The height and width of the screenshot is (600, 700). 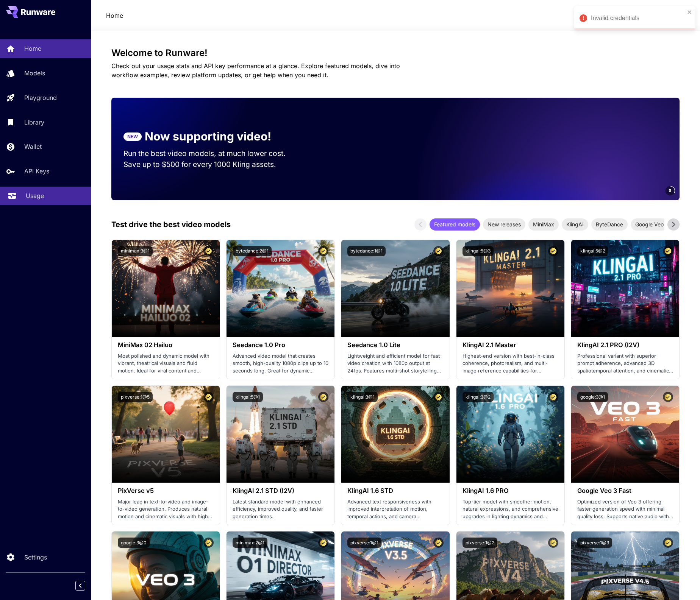 I want to click on h3: PixVerse v5, so click(x=166, y=491).